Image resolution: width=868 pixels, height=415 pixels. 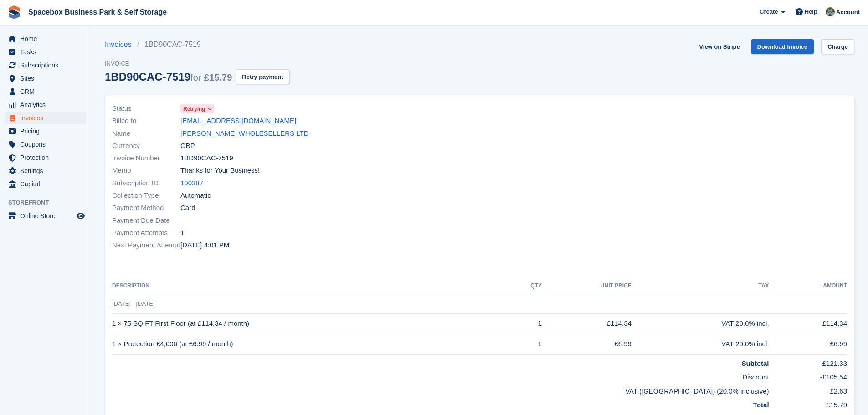 I want to click on span: Capital, so click(x=47, y=184).